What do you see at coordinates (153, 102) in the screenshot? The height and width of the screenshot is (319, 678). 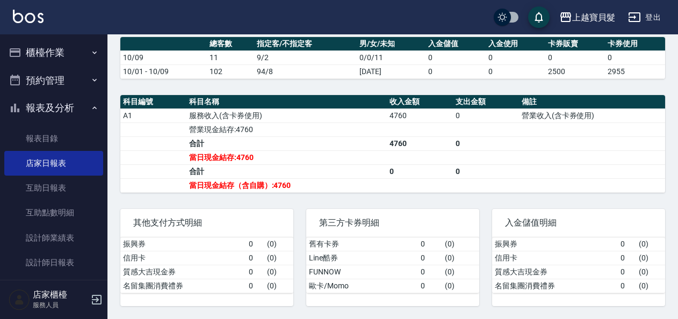 I see `th: 科目編號` at bounding box center [153, 102].